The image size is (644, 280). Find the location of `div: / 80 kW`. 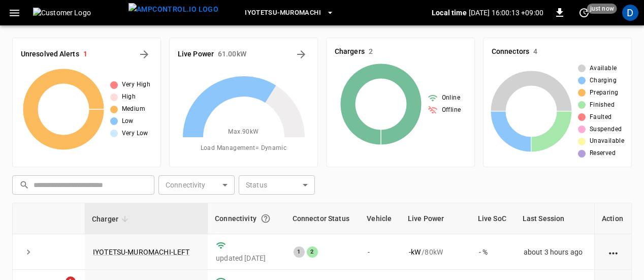

div: / 80 kW is located at coordinates (436, 252).